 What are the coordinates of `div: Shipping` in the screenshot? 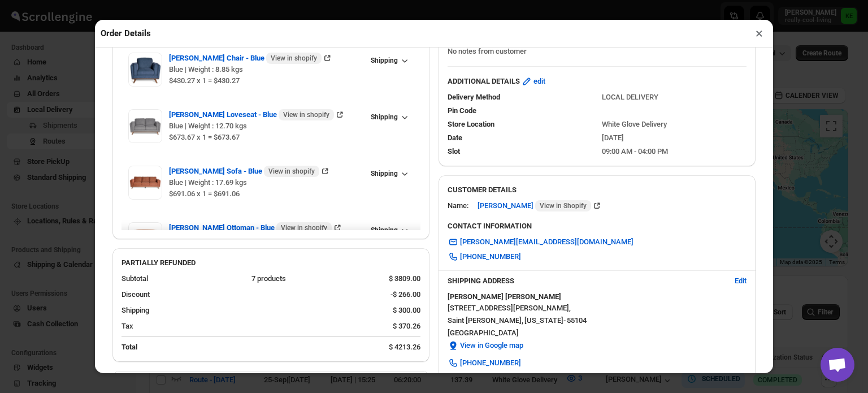 It's located at (252, 310).